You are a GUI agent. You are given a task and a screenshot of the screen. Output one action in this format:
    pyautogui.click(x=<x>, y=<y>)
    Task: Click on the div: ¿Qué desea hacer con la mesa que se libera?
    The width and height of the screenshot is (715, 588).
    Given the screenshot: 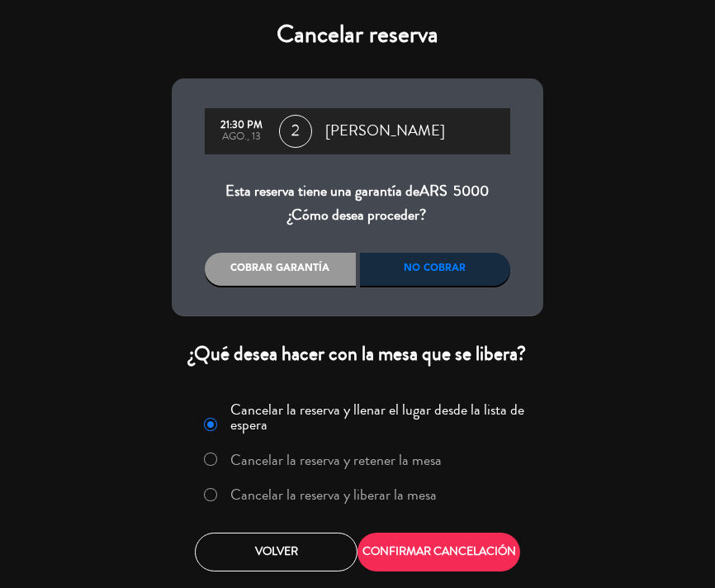 What is the action you would take?
    pyautogui.click(x=358, y=353)
    